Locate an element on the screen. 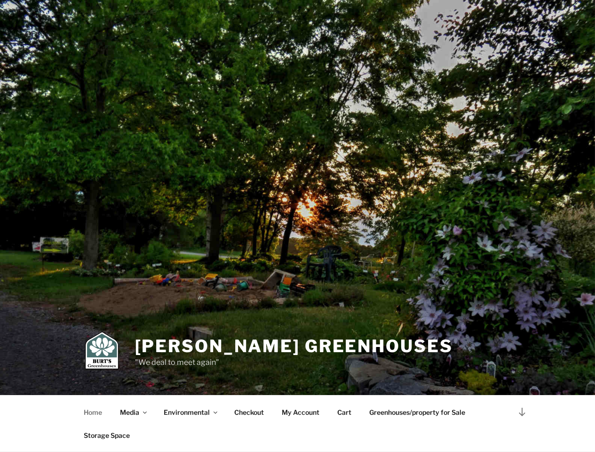 Image resolution: width=595 pixels, height=452 pixels. a: Checkout is located at coordinates (249, 412).